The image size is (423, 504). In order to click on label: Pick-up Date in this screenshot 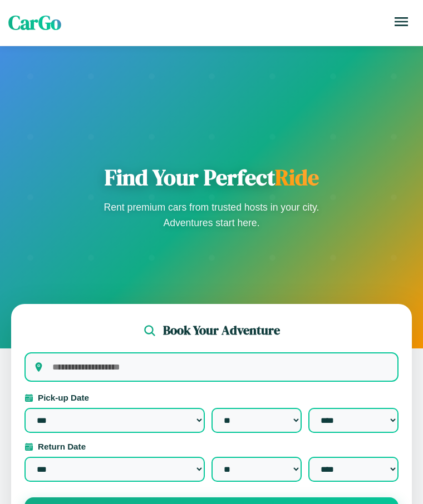, I will do `click(211, 397)`.